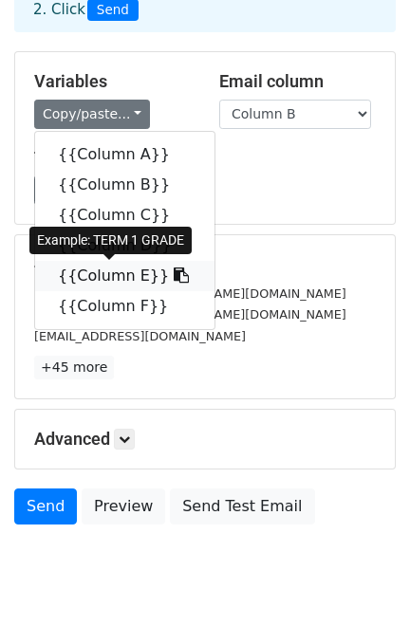 This screenshot has height=644, width=410. I want to click on a: Preview, so click(123, 506).